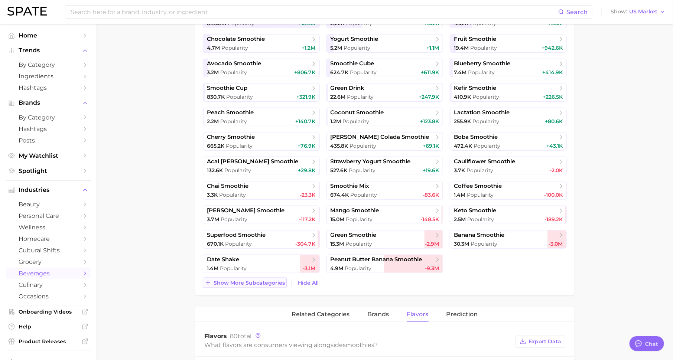  Describe the element at coordinates (216, 97) in the screenshot. I see `span: 830.7k` at that location.